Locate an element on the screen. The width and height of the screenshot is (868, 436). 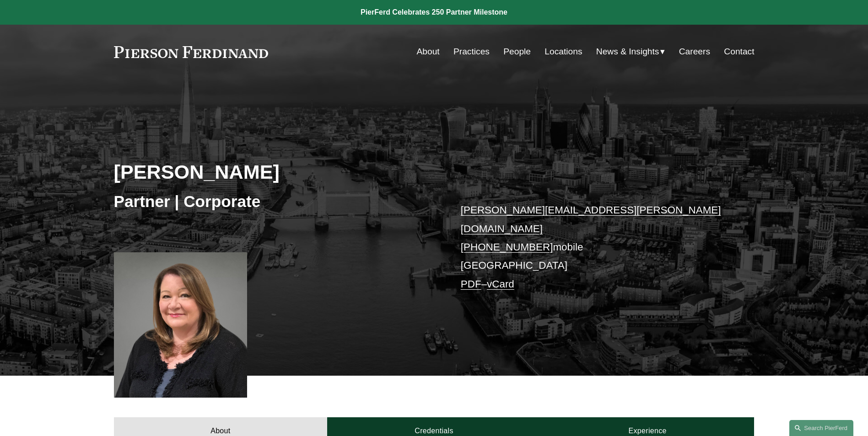
a: folder dropdown is located at coordinates (630, 52).